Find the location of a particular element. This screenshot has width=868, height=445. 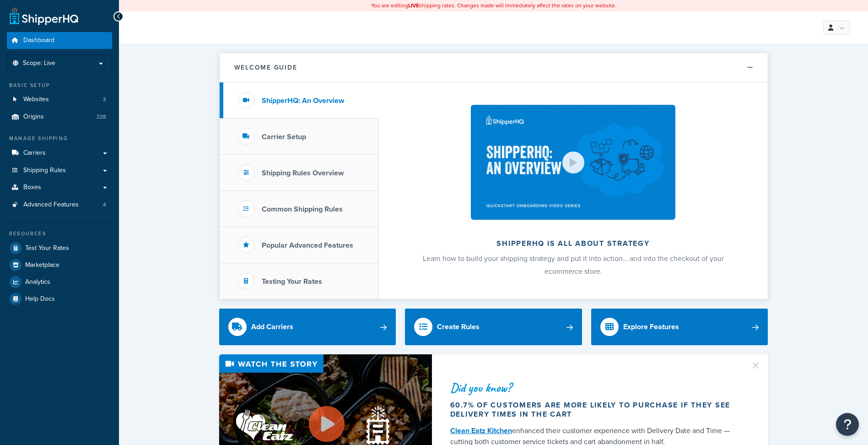

li: Marketplace is located at coordinates (60, 265).